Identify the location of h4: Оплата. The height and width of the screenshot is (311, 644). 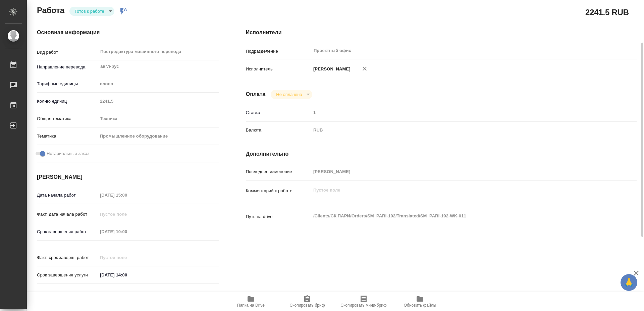
(256, 94).